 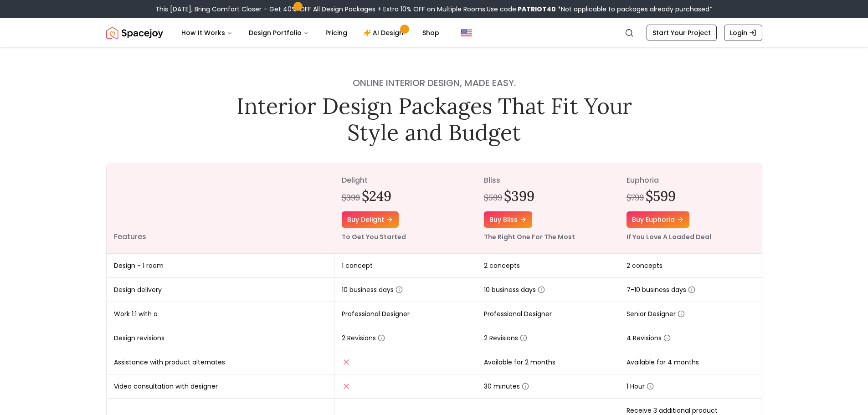 I want to click on img: United States, so click(x=466, y=33).